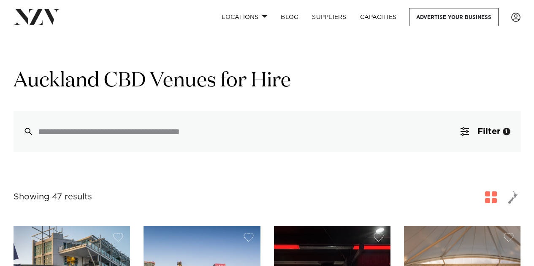  What do you see at coordinates (329, 17) in the screenshot?
I see `a: SUPPLIERS` at bounding box center [329, 17].